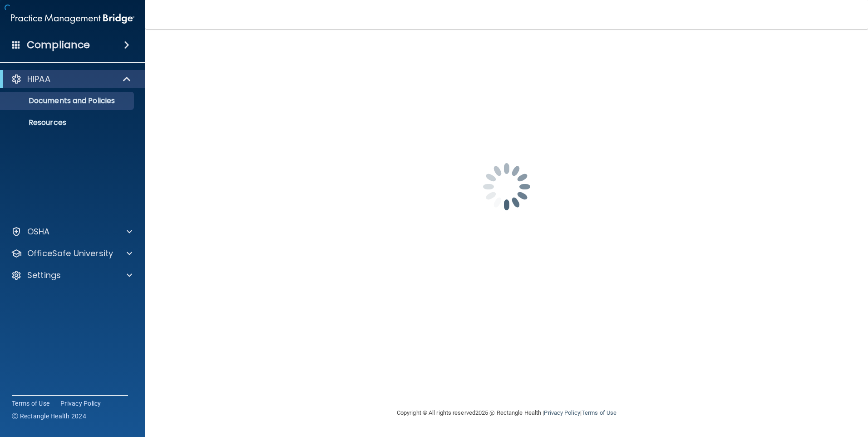  Describe the element at coordinates (71, 275) in the screenshot. I see `a: Settings` at that location.